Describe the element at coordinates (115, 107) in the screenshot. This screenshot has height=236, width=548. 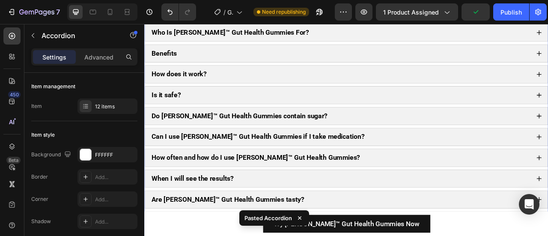
I see `div: 12 items` at that location.